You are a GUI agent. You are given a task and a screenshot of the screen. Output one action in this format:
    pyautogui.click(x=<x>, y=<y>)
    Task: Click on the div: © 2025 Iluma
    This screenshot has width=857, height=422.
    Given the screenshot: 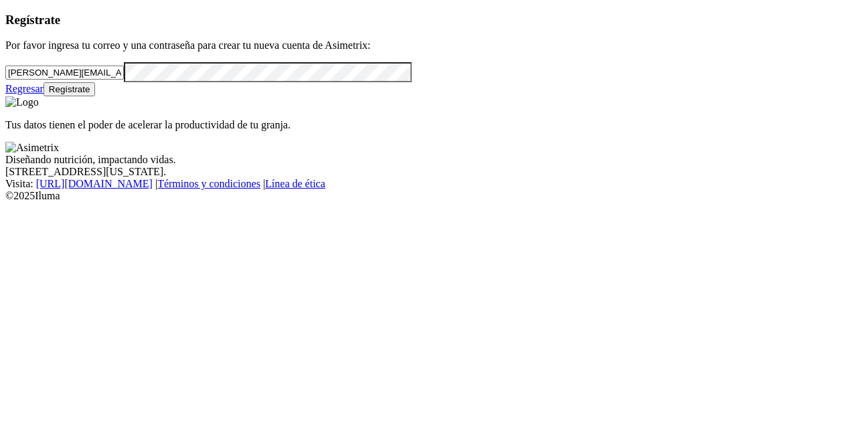 What is the action you would take?
    pyautogui.click(x=428, y=196)
    